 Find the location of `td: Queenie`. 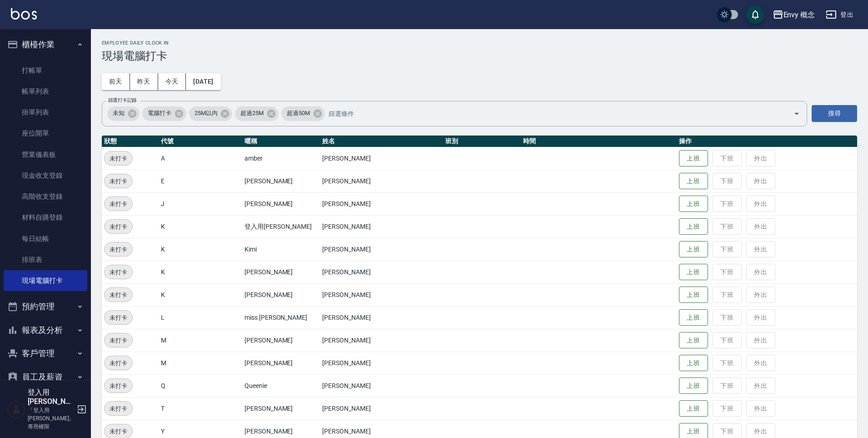

td: Queenie is located at coordinates (281, 386).